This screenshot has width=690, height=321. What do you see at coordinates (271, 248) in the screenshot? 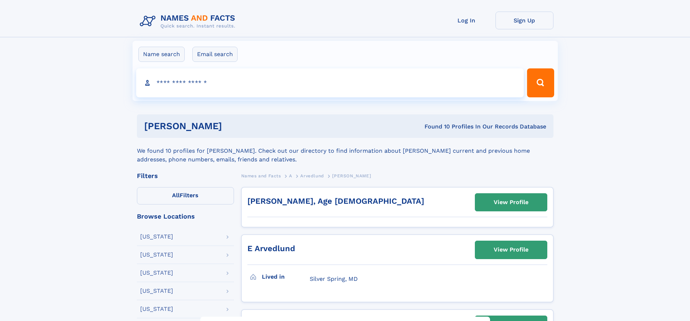
I see `a: E Arvedlund` at bounding box center [271, 248].